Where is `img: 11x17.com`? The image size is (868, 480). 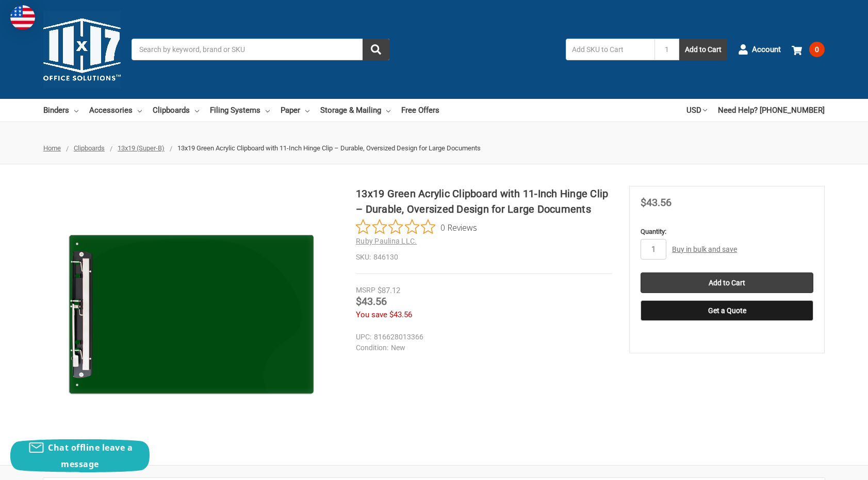
img: 11x17.com is located at coordinates (82, 50).